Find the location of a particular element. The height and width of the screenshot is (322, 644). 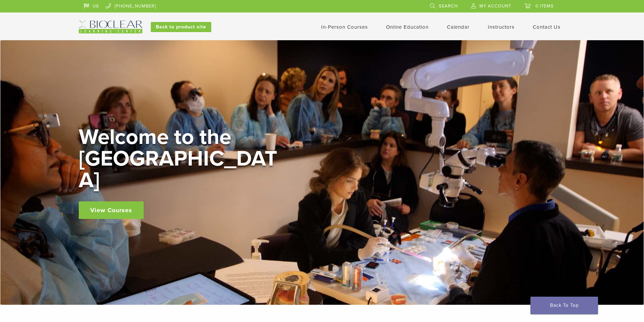

a: Calendar is located at coordinates (458, 27).